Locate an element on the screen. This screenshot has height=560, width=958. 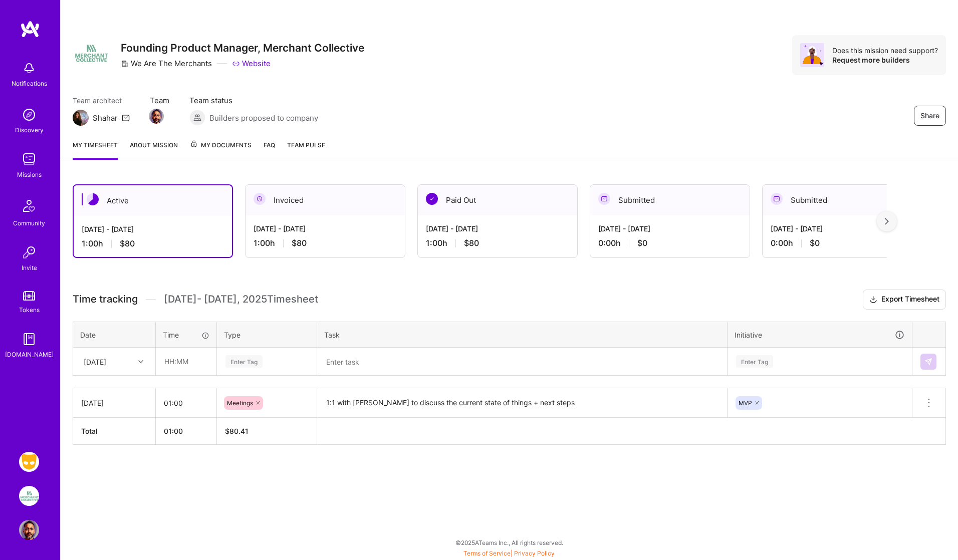
div: Does this mission need support? is located at coordinates (885, 50).